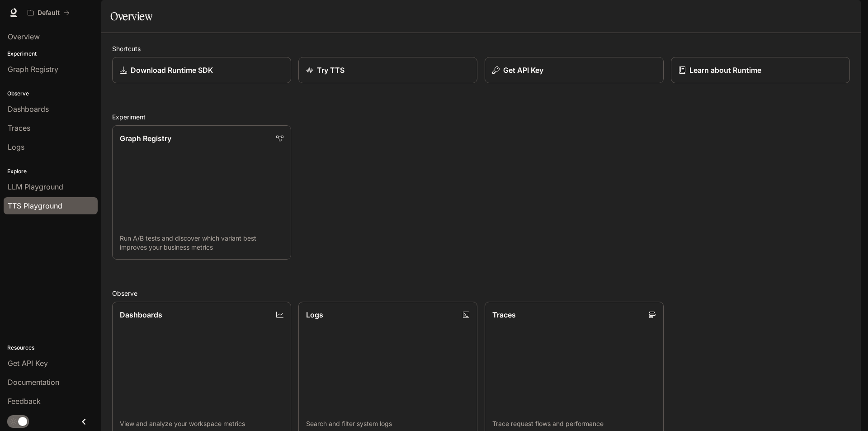  What do you see at coordinates (314, 314) in the screenshot?
I see `p: Logs` at bounding box center [314, 314].